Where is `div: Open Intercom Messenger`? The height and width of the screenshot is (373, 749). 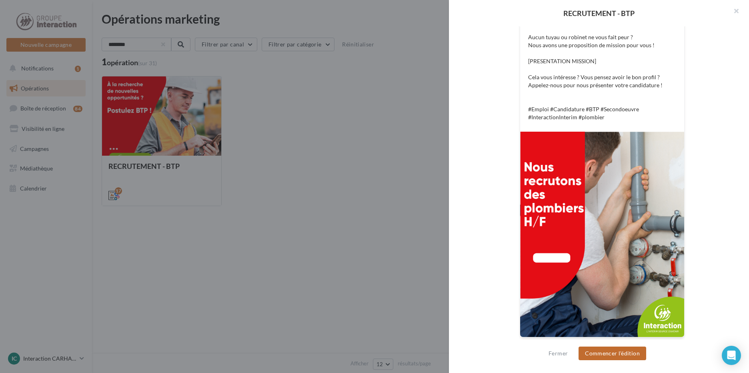
div: Open Intercom Messenger is located at coordinates (732, 355).